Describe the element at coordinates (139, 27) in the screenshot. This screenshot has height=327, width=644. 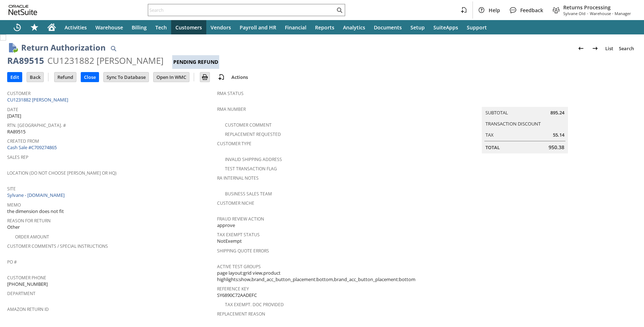
I see `span: Billing` at that location.